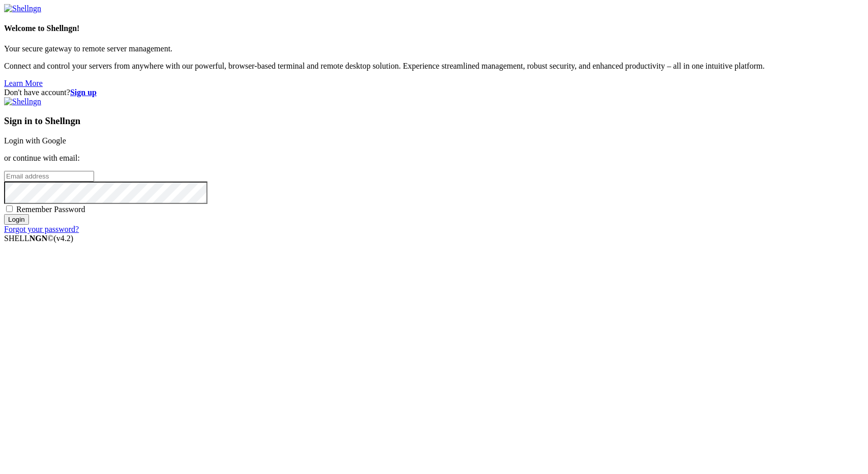 The height and width of the screenshot is (474, 868). I want to click on div: Don't have account?, so click(434, 93).